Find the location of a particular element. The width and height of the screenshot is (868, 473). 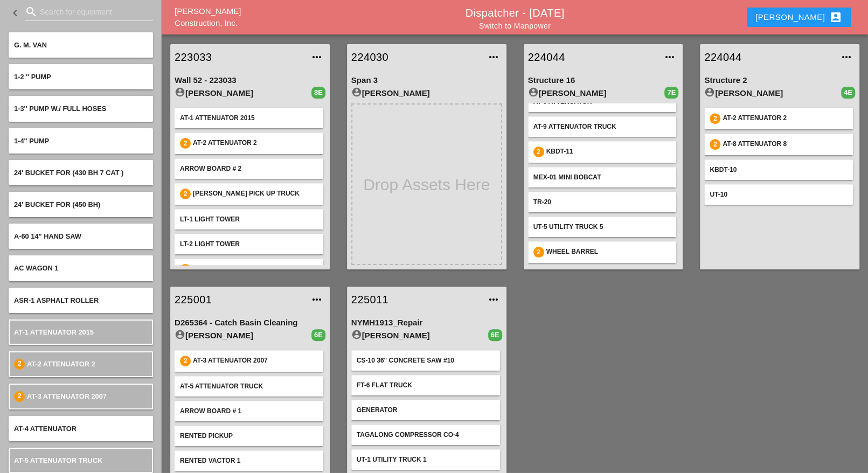

input: Search for equipment is located at coordinates (89, 12).